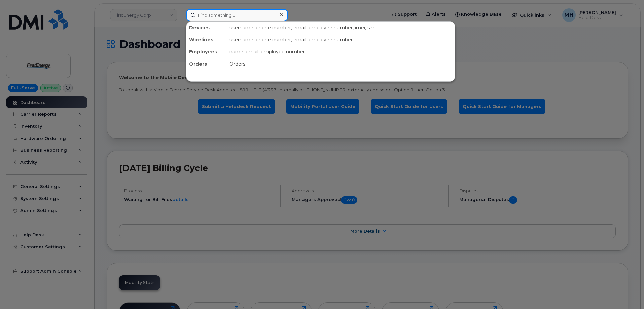 The height and width of the screenshot is (309, 644). Describe the element at coordinates (207, 27) in the screenshot. I see `div: Devices` at that location.